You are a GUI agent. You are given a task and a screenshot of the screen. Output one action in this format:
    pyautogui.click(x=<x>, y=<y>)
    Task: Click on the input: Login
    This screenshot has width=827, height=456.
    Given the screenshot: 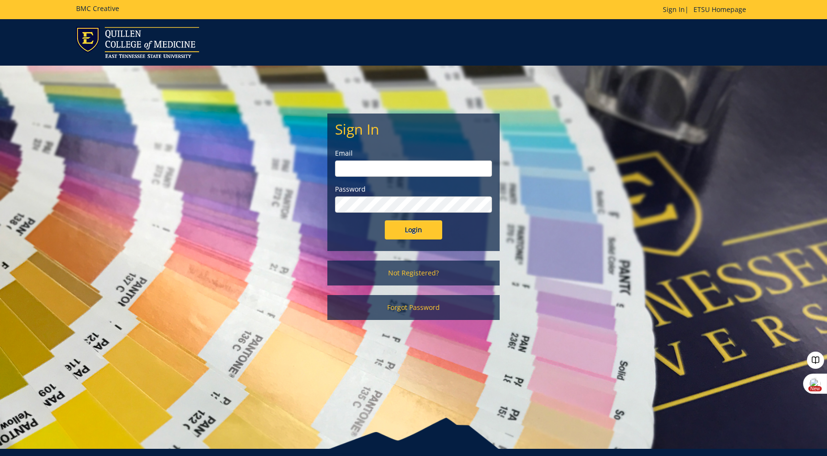 What is the action you would take?
    pyautogui.click(x=414, y=230)
    